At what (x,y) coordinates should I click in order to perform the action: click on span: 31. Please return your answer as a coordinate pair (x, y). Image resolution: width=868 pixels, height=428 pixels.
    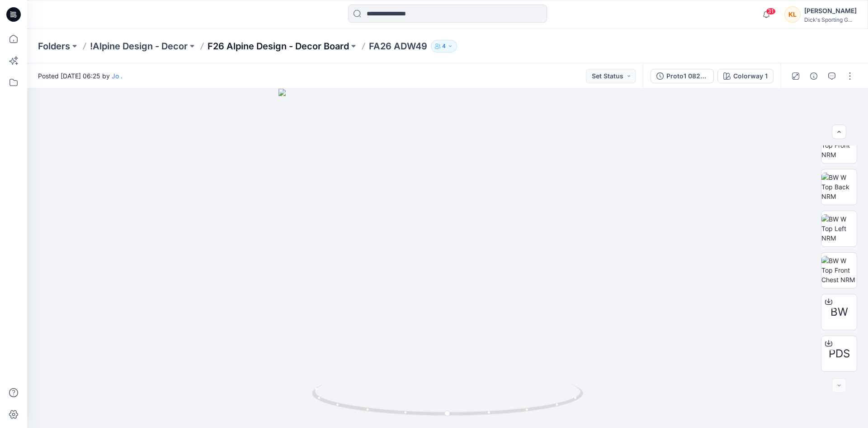
    Looking at the image, I should click on (771, 12).